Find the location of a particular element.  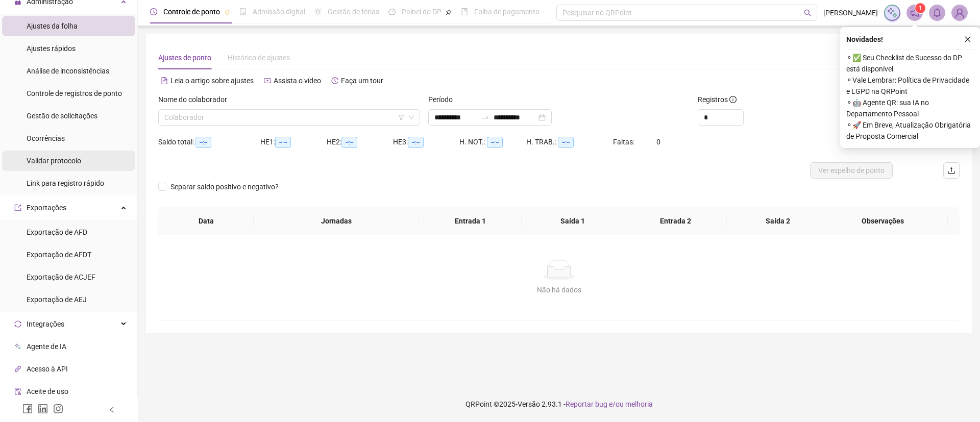

span: Faça um tour is located at coordinates (362, 80).